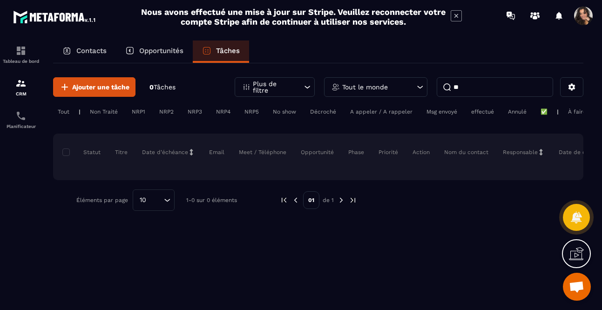 This screenshot has height=310, width=602. I want to click on p: Statut, so click(82, 152).